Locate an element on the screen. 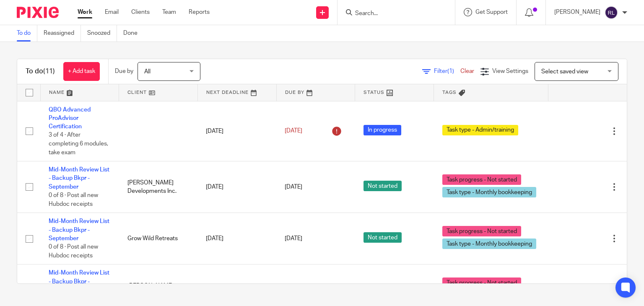 Image resolution: width=644 pixels, height=306 pixels. a: Reports is located at coordinates (199, 12).